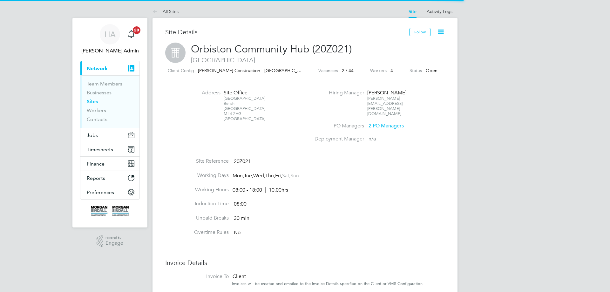 The width and height of the screenshot is (610, 292). Describe the element at coordinates (415, 71) in the screenshot. I see `label: Status` at that location.